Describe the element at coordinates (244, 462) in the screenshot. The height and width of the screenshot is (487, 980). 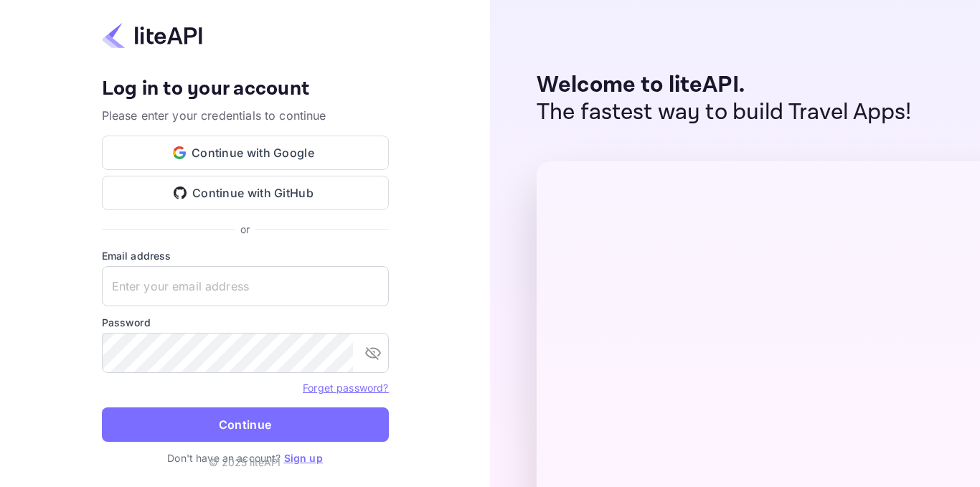
I see `p: © 2025 liteAPI` at that location.